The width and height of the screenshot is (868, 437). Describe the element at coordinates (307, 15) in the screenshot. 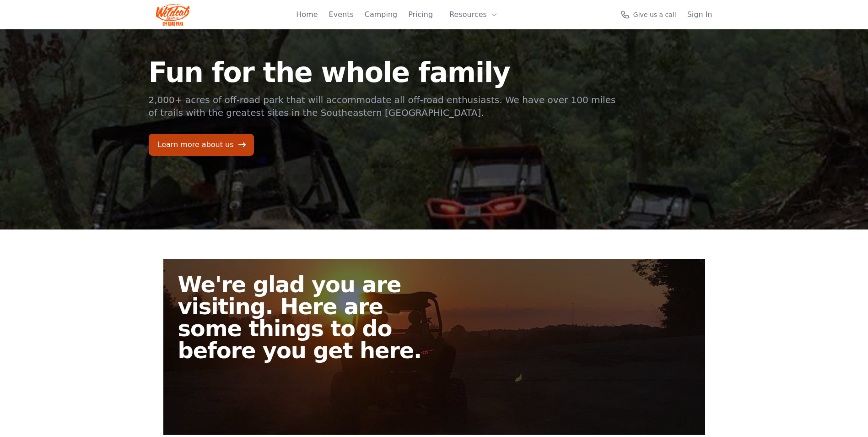

I see `a: Home` at that location.